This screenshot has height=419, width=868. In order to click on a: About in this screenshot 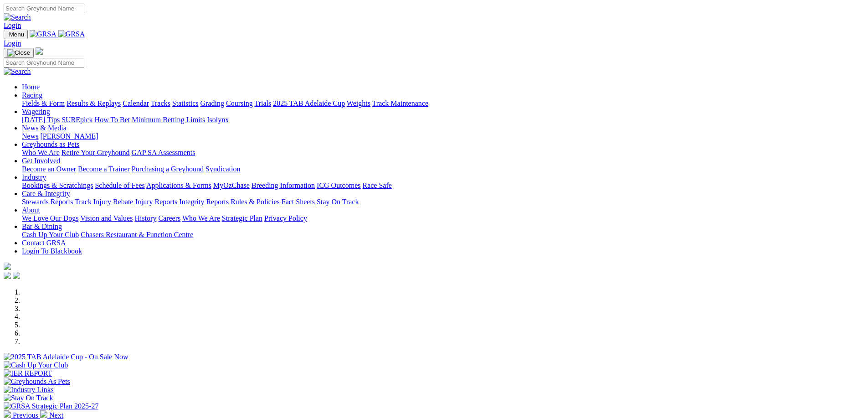, I will do `click(31, 210)`.